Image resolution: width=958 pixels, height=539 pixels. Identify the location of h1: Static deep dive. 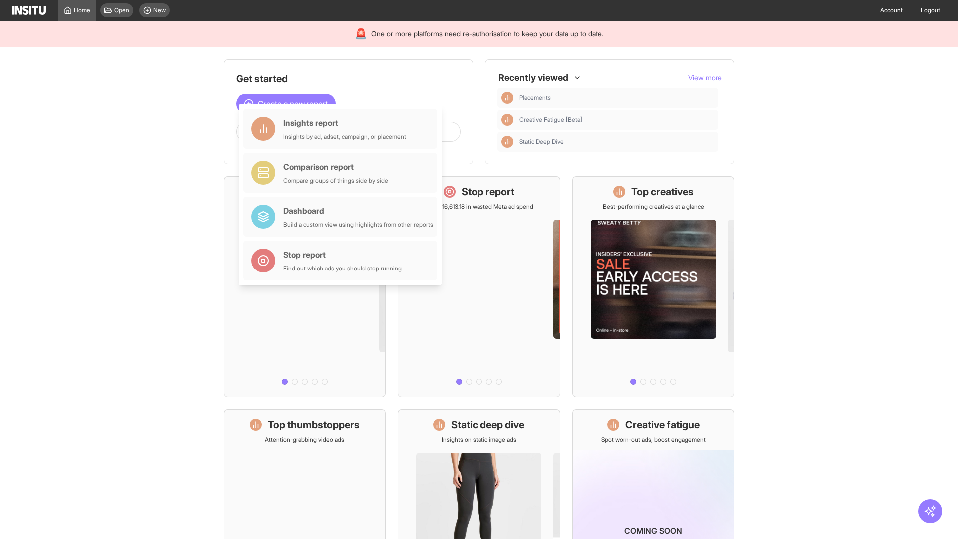
(487, 425).